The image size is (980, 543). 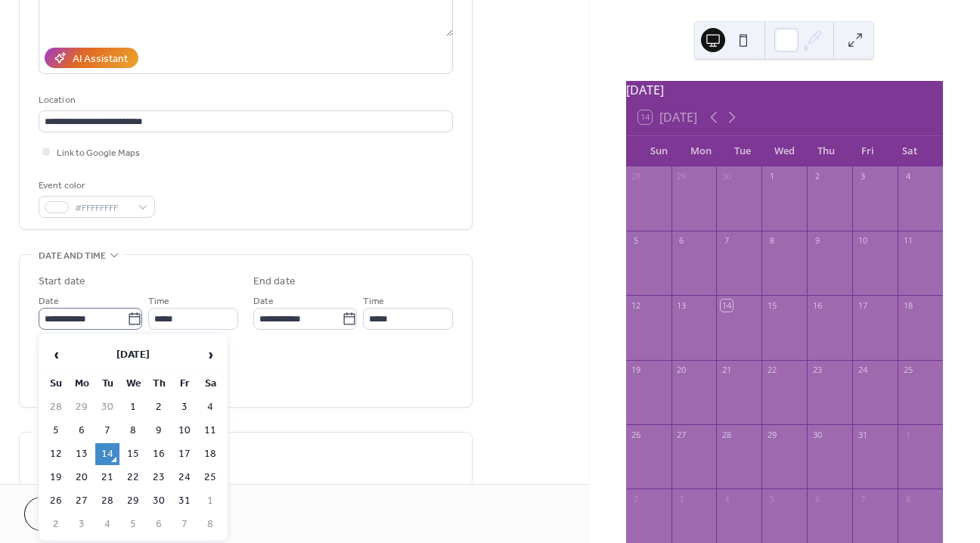 I want to click on a: Cancel, so click(x=70, y=513).